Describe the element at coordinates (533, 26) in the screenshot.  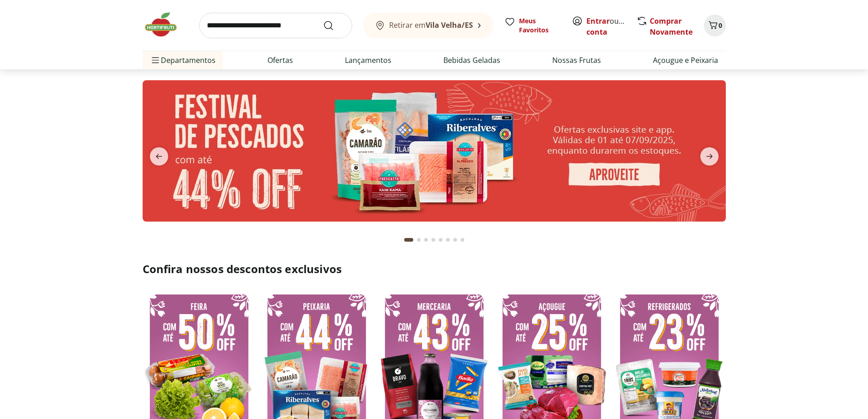
I see `a: Meus Favoritos` at that location.